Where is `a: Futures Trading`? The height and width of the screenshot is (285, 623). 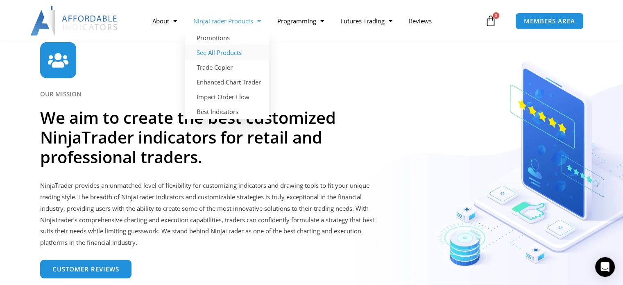
a: Futures Trading is located at coordinates (366, 21).